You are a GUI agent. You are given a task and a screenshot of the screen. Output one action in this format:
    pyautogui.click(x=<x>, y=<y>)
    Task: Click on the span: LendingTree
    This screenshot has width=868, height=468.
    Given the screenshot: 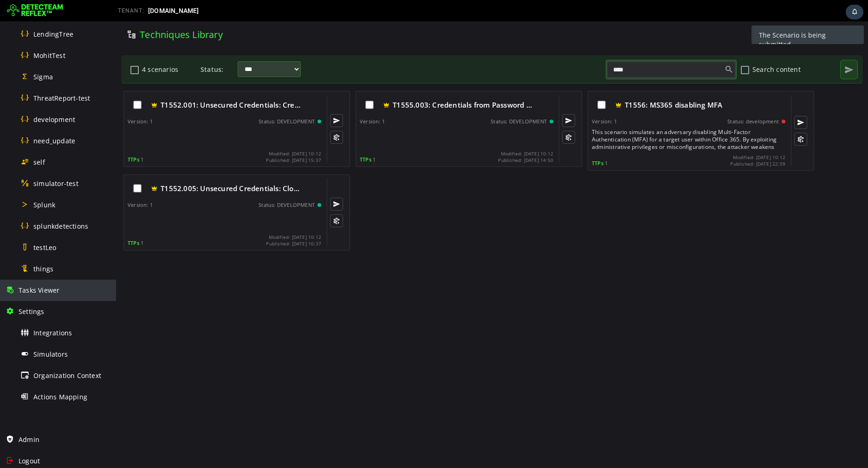 What is the action you would take?
    pyautogui.click(x=53, y=33)
    